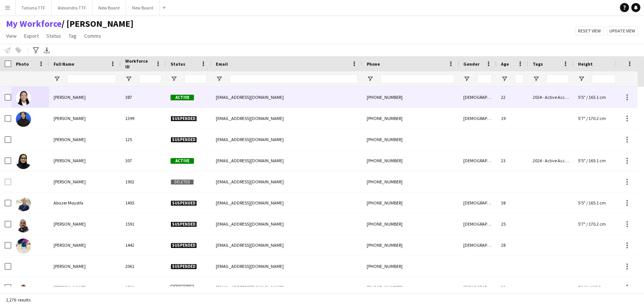 The width and height of the screenshot is (644, 306). What do you see at coordinates (622, 31) in the screenshot?
I see `button: Update view` at bounding box center [622, 31].